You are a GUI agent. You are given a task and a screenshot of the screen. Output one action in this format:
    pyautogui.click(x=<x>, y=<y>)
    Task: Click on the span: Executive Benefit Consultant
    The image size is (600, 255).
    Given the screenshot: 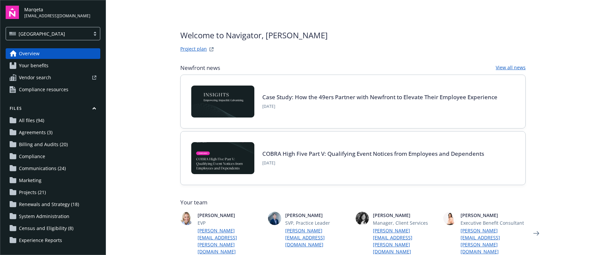 What is the action you would take?
    pyautogui.click(x=493, y=222)
    